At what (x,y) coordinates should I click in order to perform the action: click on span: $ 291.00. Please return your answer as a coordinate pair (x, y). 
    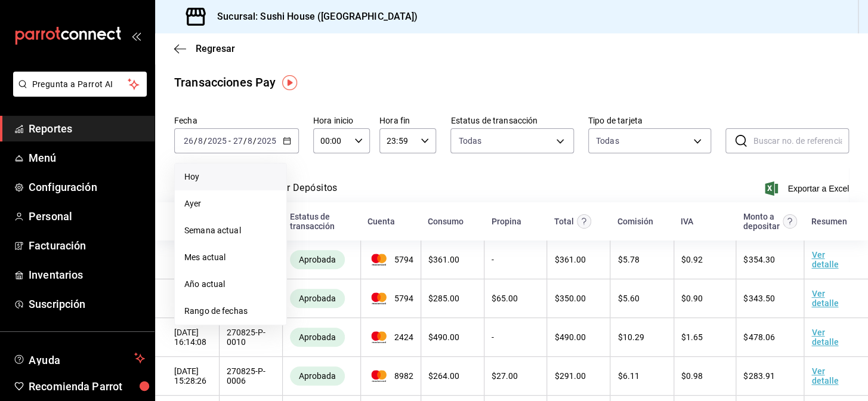
    Looking at the image, I should click on (570, 376).